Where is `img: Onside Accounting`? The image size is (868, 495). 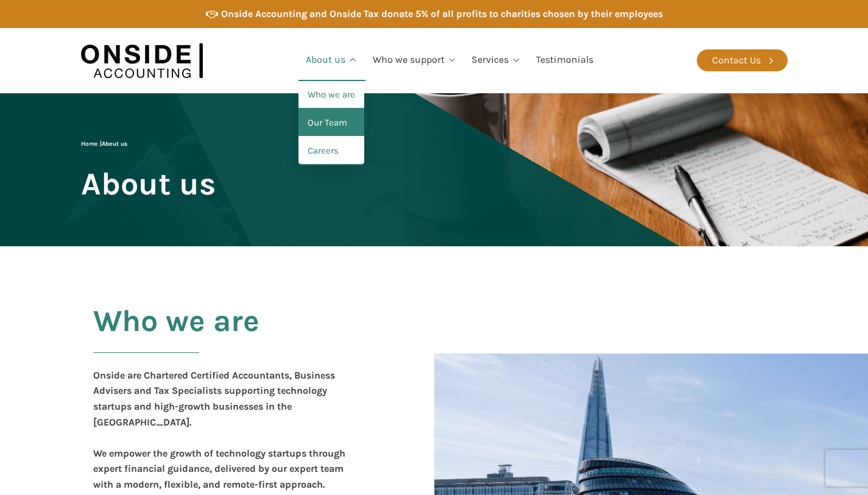 img: Onside Accounting is located at coordinates (142, 60).